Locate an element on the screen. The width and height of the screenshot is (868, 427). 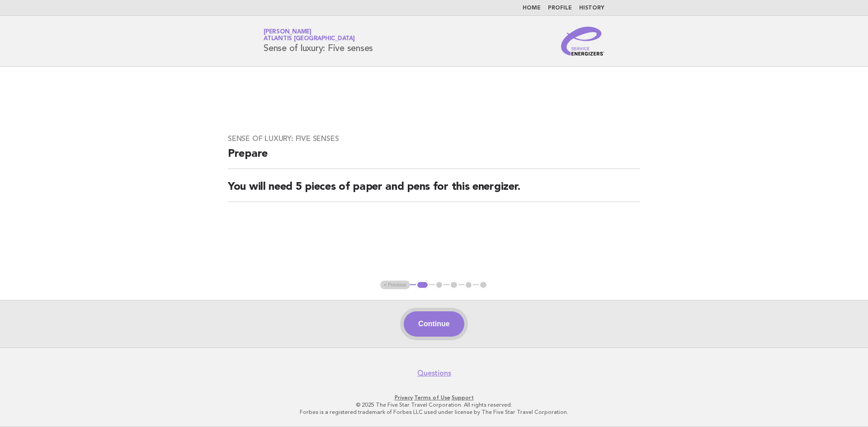
a: Home is located at coordinates (531, 8).